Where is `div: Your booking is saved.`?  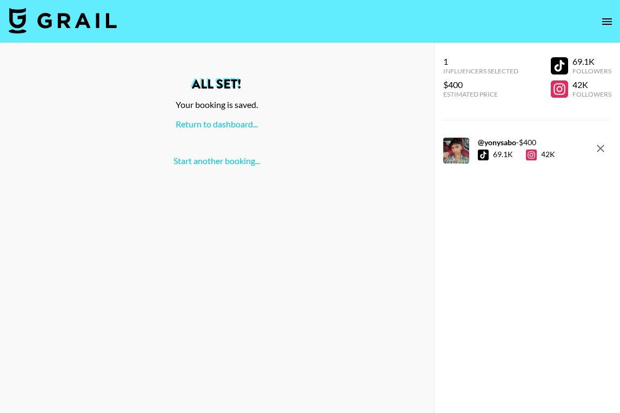
div: Your booking is saved. is located at coordinates (217, 105).